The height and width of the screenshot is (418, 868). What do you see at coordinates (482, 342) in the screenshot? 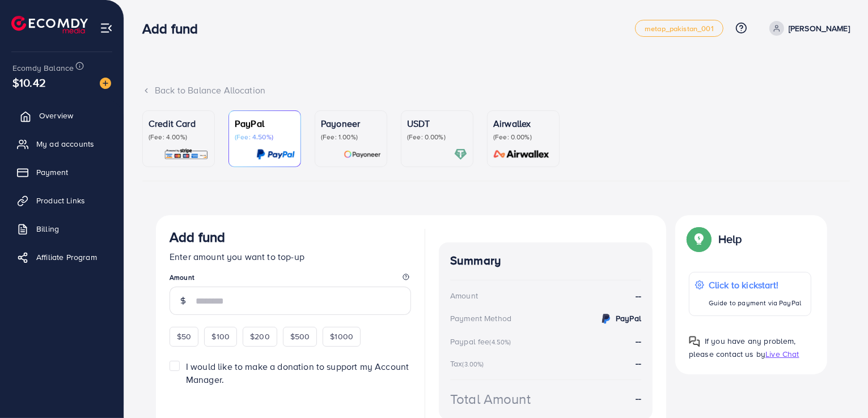
I see `div: Paypal fee` at bounding box center [482, 342].